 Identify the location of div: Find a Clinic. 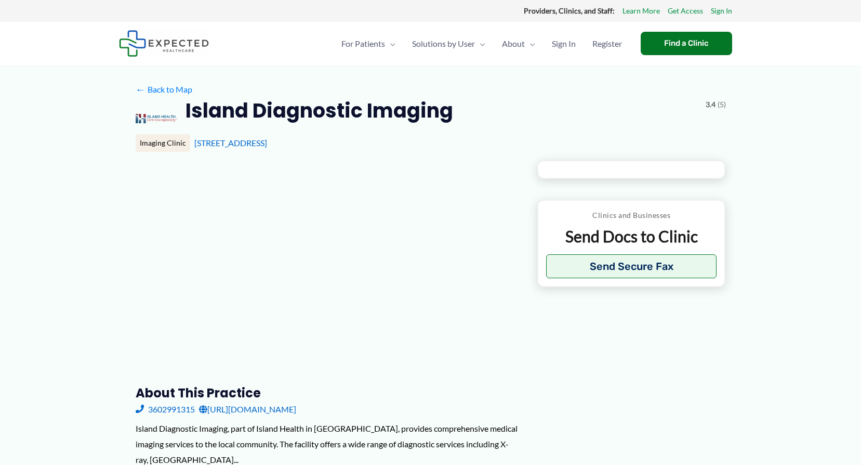
(686, 43).